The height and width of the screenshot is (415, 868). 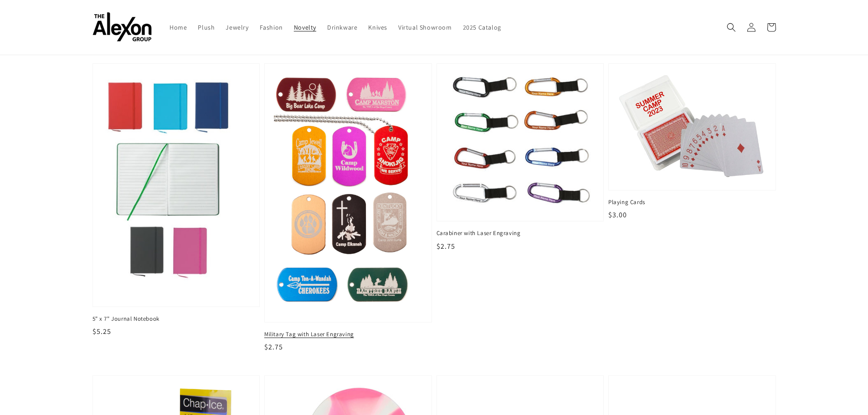 What do you see at coordinates (692, 142) in the screenshot?
I see `a: Playing Cards Playing Cards $3.00` at bounding box center [692, 142].